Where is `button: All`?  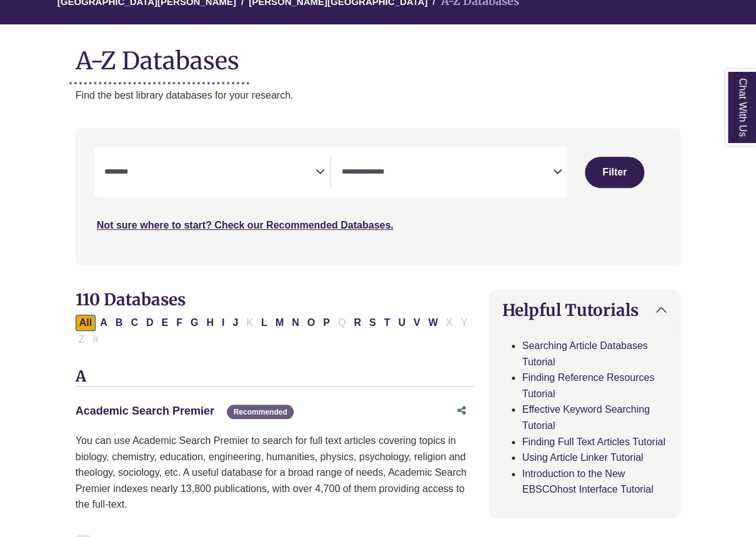
button: All is located at coordinates (85, 323).